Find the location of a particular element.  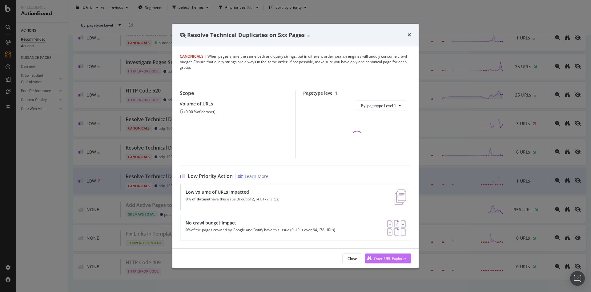

a: Learn More is located at coordinates (253, 176).